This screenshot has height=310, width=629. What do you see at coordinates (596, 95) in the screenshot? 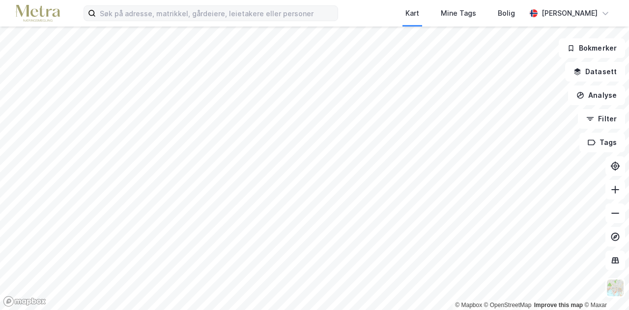
I see `button: Analyse` at bounding box center [596, 95].